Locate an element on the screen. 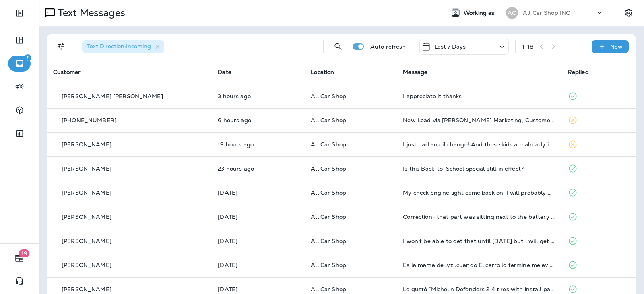 The height and width of the screenshot is (294, 644). p: Auto refresh is located at coordinates (388, 47).